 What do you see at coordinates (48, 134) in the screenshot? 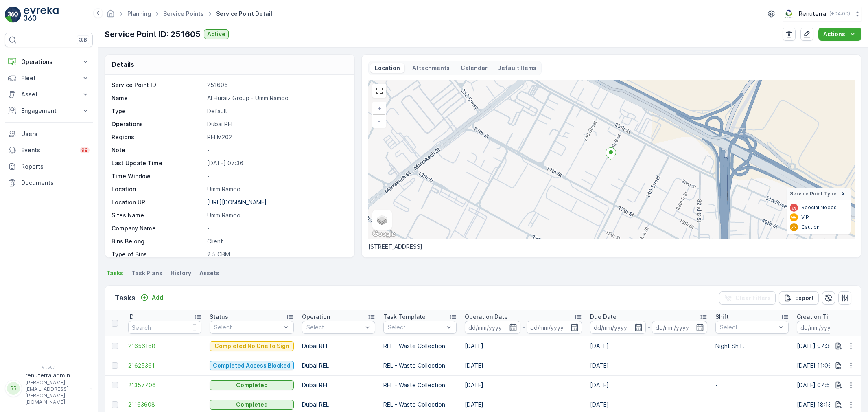
I see `a: Users` at bounding box center [48, 134].